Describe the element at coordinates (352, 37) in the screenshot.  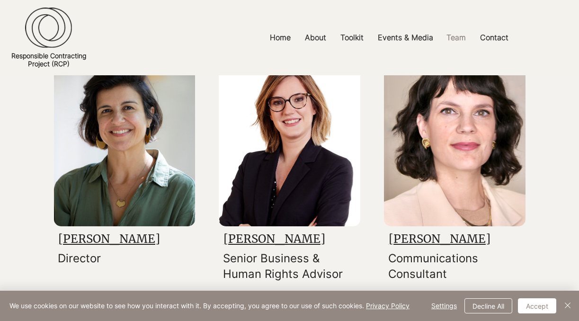
I see `p: Toolkit` at that location.